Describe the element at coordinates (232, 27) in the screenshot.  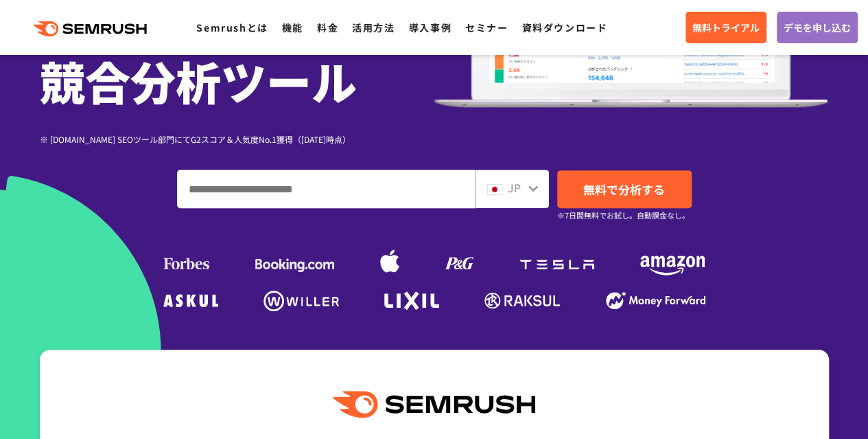
I see `a: Semrushとは` at that location.